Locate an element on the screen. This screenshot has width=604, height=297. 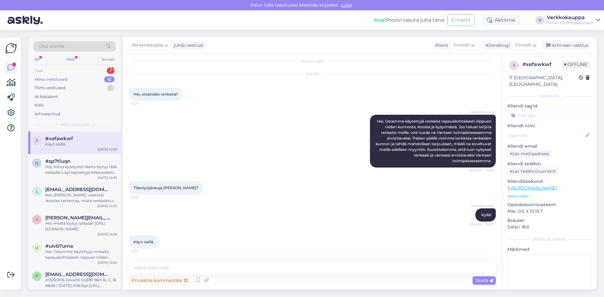
p: Kliendi tag'id is located at coordinates (550, 106).